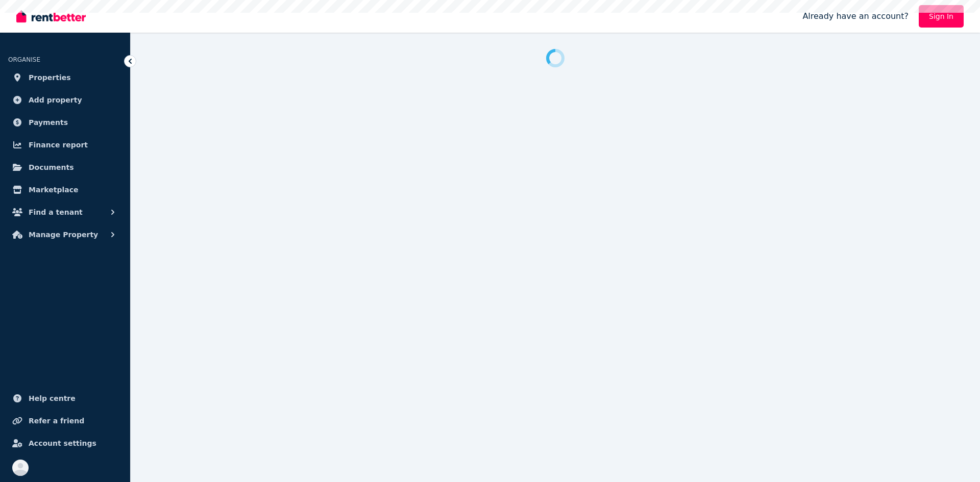 The height and width of the screenshot is (482, 980). What do you see at coordinates (65, 190) in the screenshot?
I see `a: Marketplace` at bounding box center [65, 190].